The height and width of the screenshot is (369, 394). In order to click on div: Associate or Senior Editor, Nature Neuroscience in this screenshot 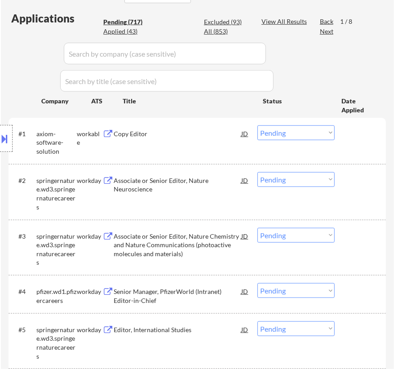, I will do `click(178, 185)`.